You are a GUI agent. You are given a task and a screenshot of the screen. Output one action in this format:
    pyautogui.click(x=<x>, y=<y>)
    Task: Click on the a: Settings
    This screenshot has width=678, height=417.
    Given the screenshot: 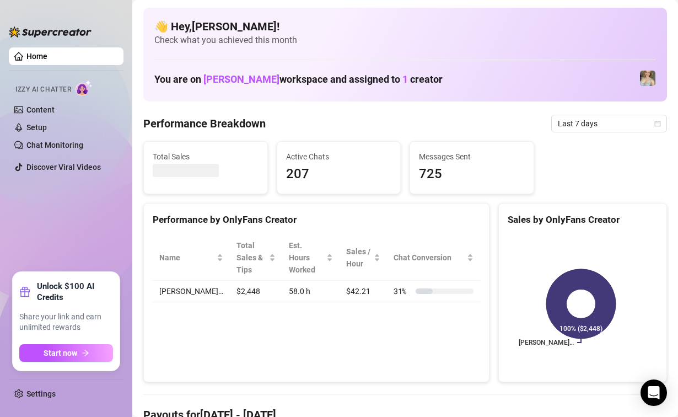 What is the action you would take?
    pyautogui.click(x=41, y=394)
    